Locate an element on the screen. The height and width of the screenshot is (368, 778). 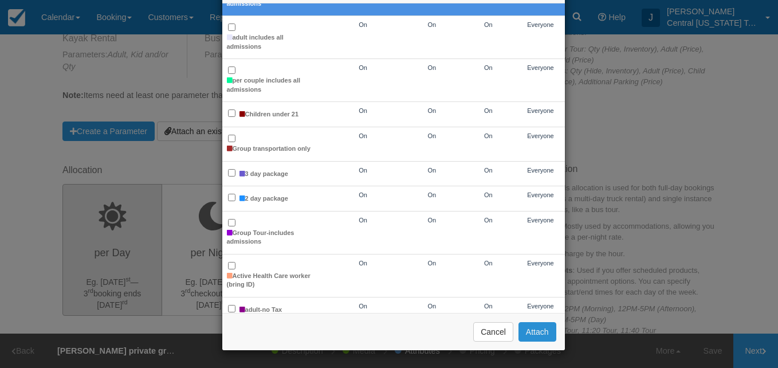
button: Cancel is located at coordinates (494, 332).